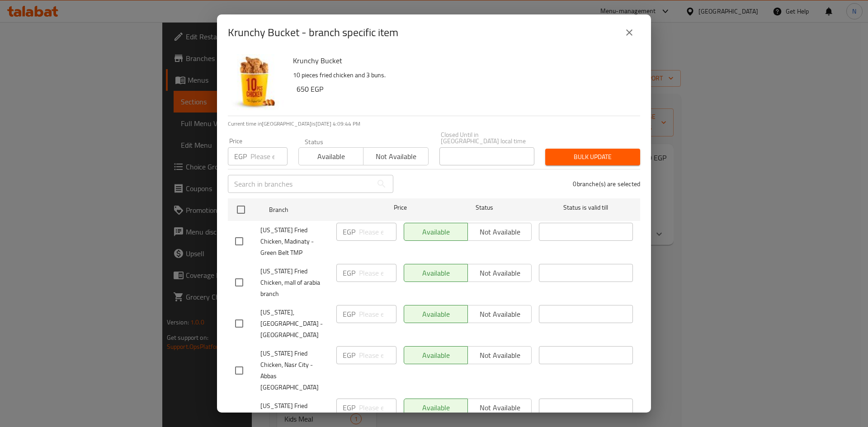  Describe the element at coordinates (313, 32) in the screenshot. I see `h2: Krunchy Bucket - branch specific item` at that location.